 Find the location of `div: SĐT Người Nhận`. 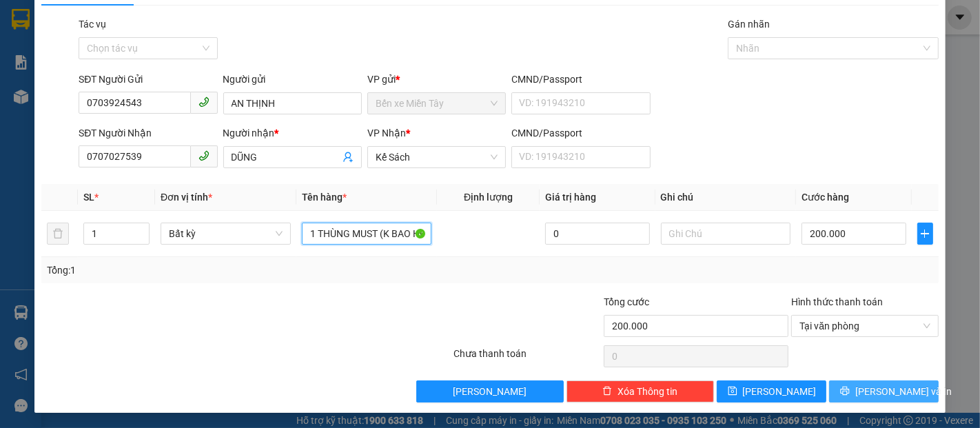

div: SĐT Người Nhận is located at coordinates (148, 133).